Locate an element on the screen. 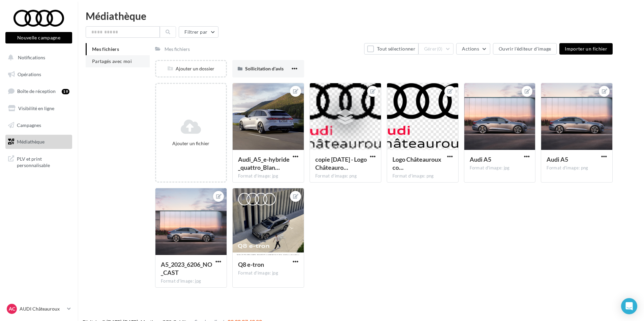 Image resolution: width=644 pixels, height=321 pixels. span: A5_2023_6206_NO_CAST is located at coordinates (186, 268).